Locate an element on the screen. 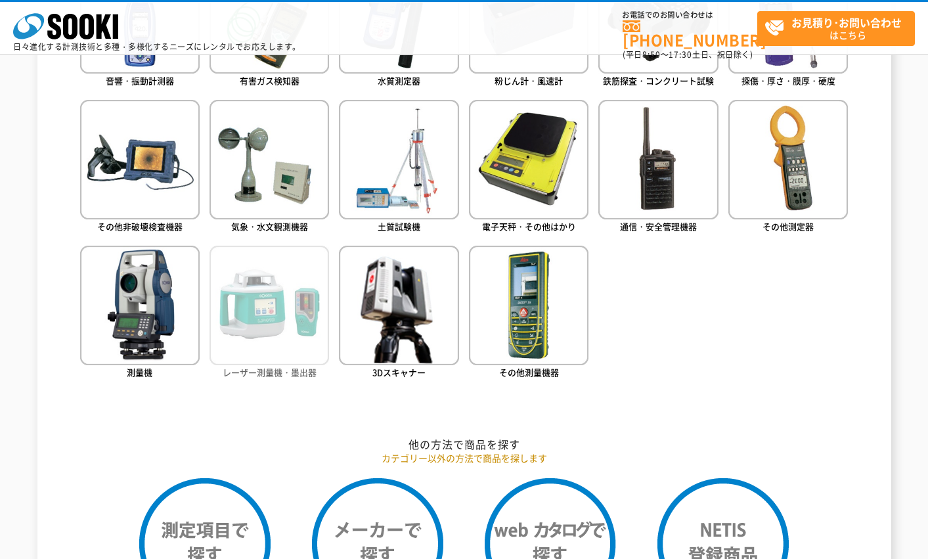 The width and height of the screenshot is (928, 559). span: 測量機 is located at coordinates (139, 372).